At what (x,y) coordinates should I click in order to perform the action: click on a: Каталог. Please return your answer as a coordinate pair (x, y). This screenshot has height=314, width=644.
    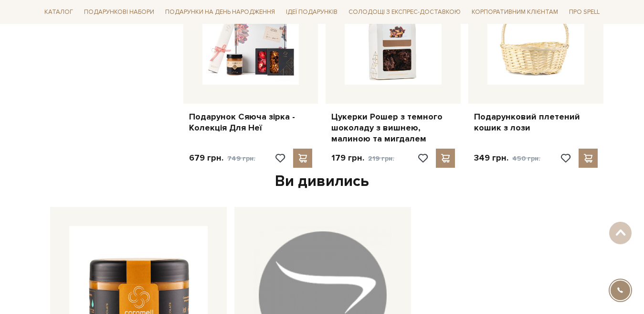
    Looking at the image, I should click on (59, 12).